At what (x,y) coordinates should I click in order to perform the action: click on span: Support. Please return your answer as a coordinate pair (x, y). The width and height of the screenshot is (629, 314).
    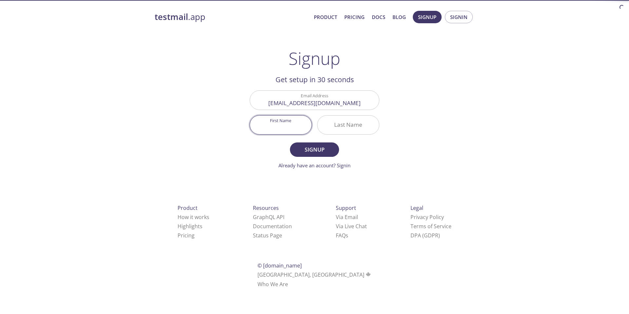
    Looking at the image, I should click on (346, 208).